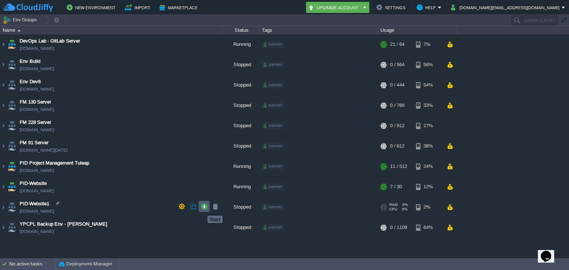 The width and height of the screenshot is (569, 270). I want to click on a: FM 130 Server, so click(35, 102).